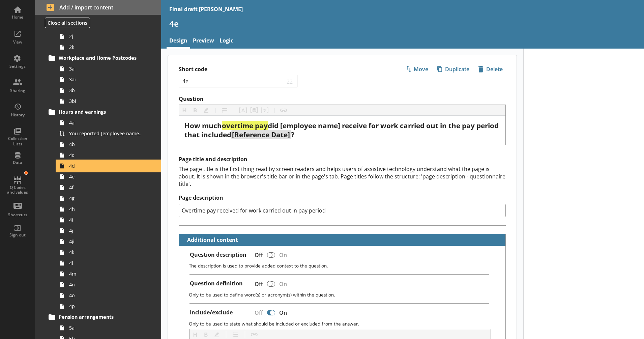 The width and height of the screenshot is (644, 339). Describe the element at coordinates (104, 317) in the screenshot. I see `a: Pension arrangements` at that location.